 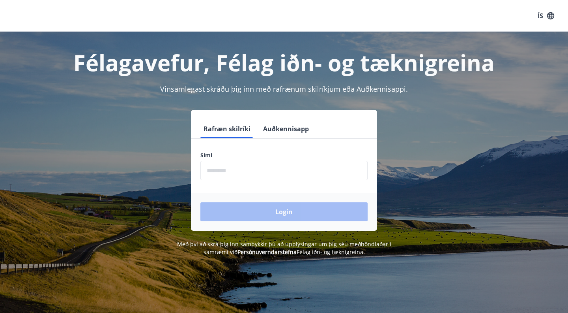 What do you see at coordinates (267, 251) in the screenshot?
I see `a: Persónuverndarstefna` at bounding box center [267, 251].